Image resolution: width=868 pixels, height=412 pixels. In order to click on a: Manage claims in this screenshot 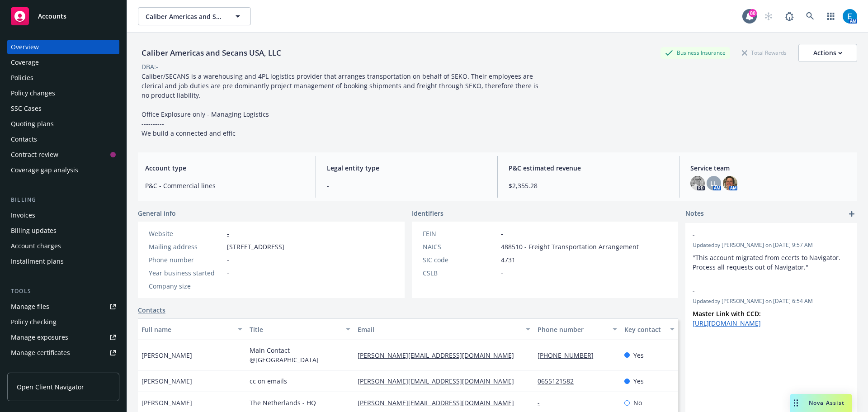, I will do `click(64, 368)`.